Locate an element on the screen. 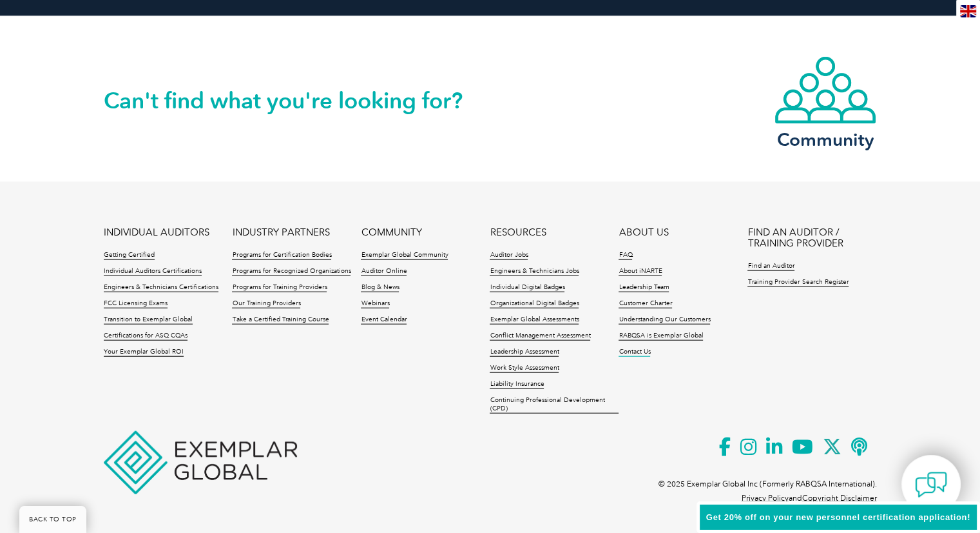  a: Exemplar Global Assessments is located at coordinates (534, 320).